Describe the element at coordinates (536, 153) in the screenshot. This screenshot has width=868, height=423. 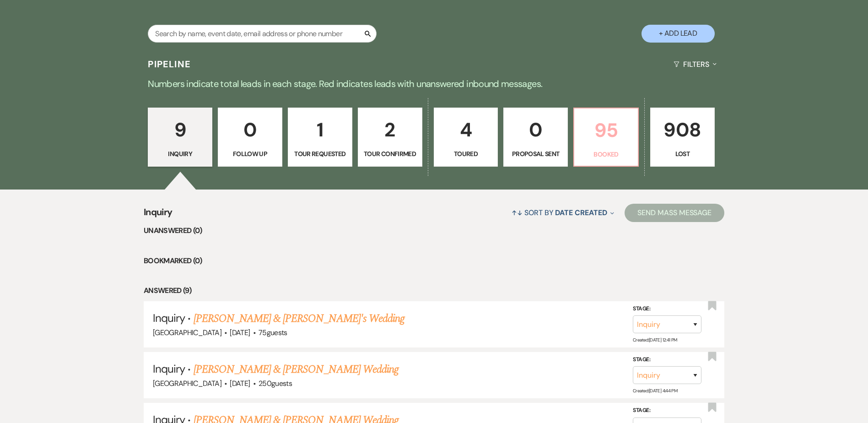
I see `p: Proposal Sent` at that location.